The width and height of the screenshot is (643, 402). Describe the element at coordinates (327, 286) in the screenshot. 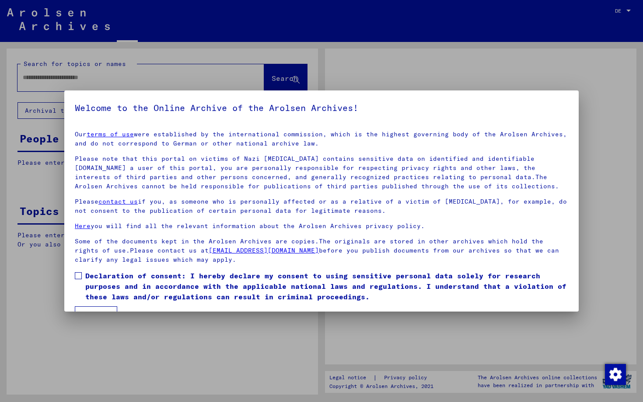

I see `span: Declaration of consent: I hereby declare my consent to using sensitive personal data solely for r...` at that location.